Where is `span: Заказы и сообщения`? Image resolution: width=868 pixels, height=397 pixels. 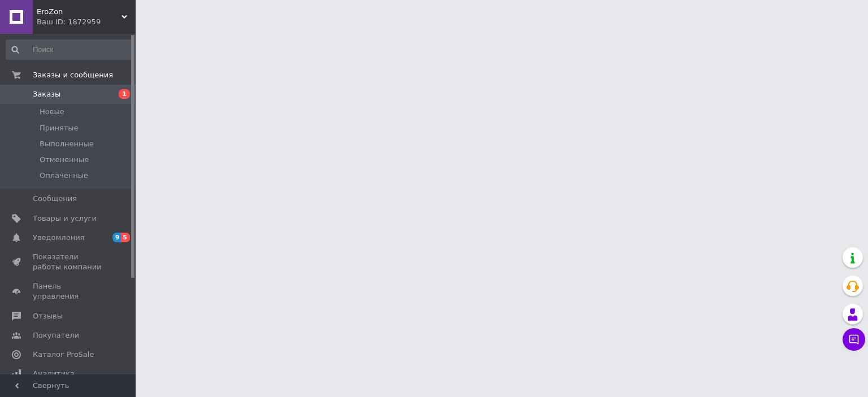
span: Заказы и сообщения is located at coordinates (72, 75).